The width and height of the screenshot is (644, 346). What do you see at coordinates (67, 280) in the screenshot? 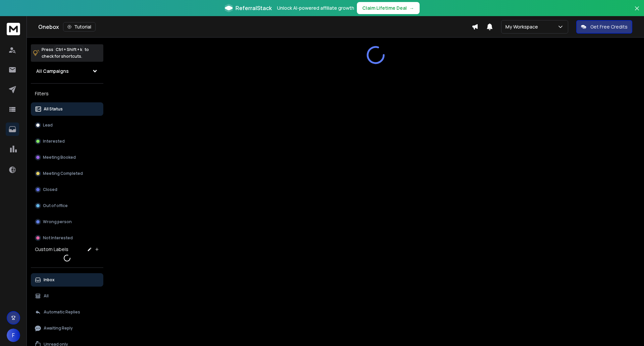
I see `button: Inbox` at bounding box center [67, 280].